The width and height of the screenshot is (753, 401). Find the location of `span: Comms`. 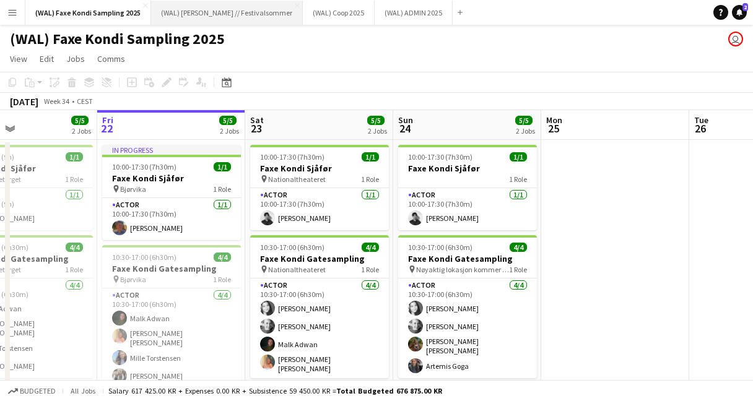

span: Comms is located at coordinates (111, 59).